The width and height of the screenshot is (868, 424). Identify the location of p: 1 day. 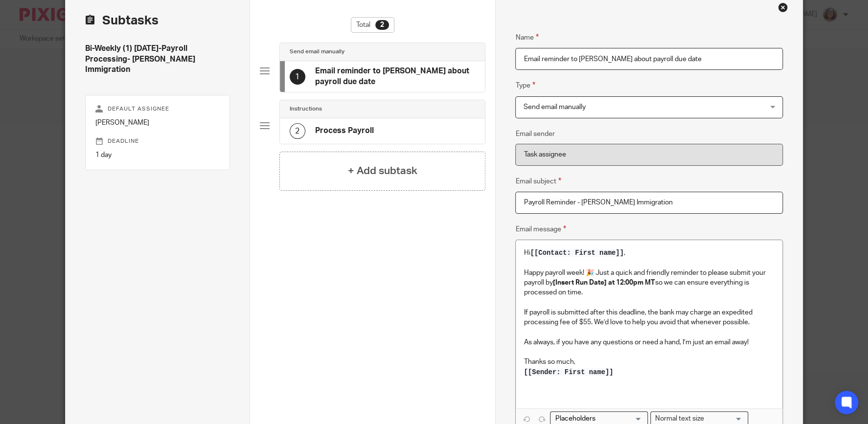
(157, 155).